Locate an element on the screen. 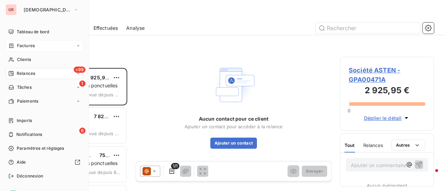 The width and height of the screenshot is (445, 191). span: prévue depuis 702 jours is located at coordinates (101, 134).